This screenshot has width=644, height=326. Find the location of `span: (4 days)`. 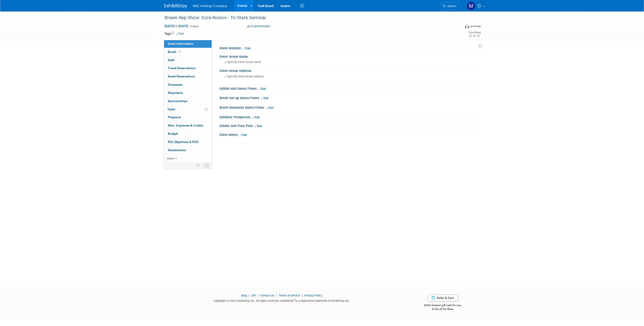

span: (4 days) is located at coordinates (194, 26).